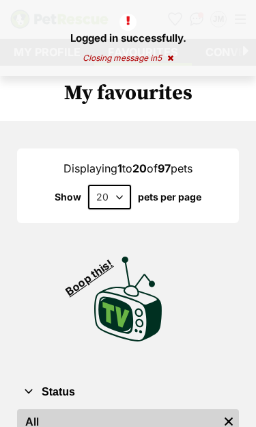 Image resolution: width=256 pixels, height=427 pixels. Describe the element at coordinates (68, 197) in the screenshot. I see `span: Show` at that location.